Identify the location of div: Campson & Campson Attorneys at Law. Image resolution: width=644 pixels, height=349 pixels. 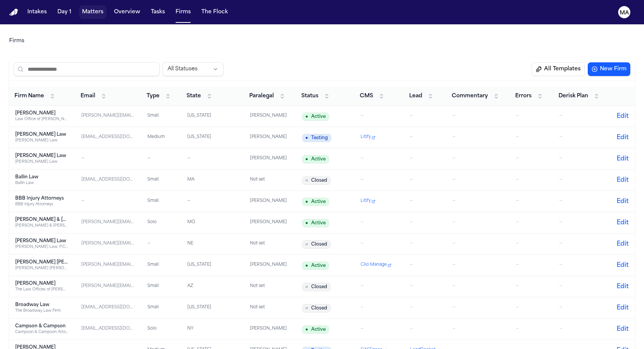
(42, 332).